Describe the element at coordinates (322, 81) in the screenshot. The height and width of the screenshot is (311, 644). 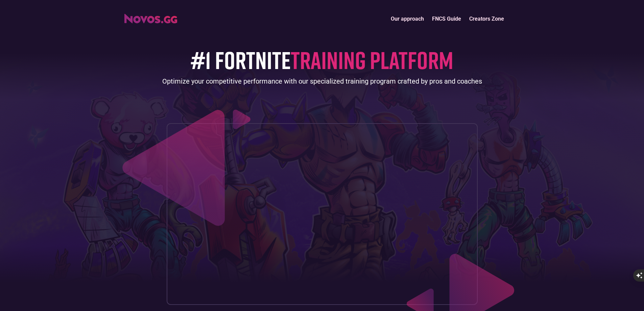
I see `div: Optimize your competitive performance with our specialized training program crafted by pros and c...` at that location.